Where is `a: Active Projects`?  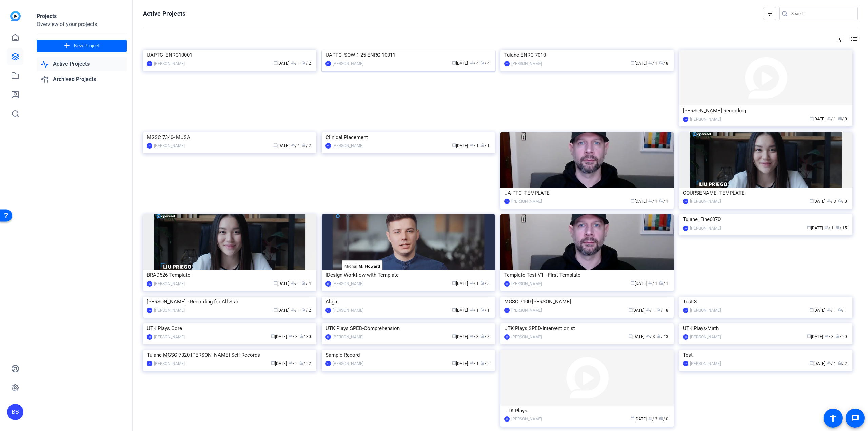
a: Active Projects is located at coordinates (81, 64).